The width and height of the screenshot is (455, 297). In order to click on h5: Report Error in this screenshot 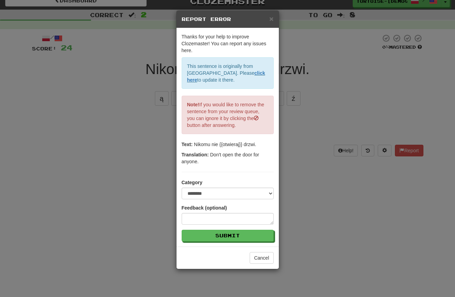, I will do `click(228, 19)`.